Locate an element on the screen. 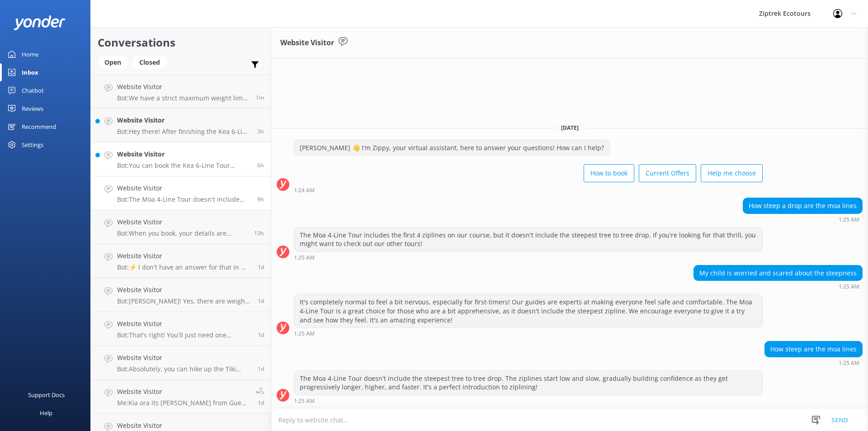  div: Aug 23 2025 01:24am (UTC +12:00) Pacific/Auckland is located at coordinates (528, 190).